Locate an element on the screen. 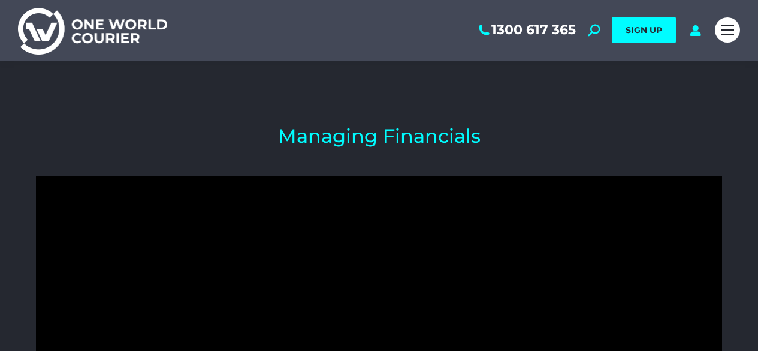 This screenshot has width=758, height=351. h2: Managing Financials is located at coordinates (379, 136).